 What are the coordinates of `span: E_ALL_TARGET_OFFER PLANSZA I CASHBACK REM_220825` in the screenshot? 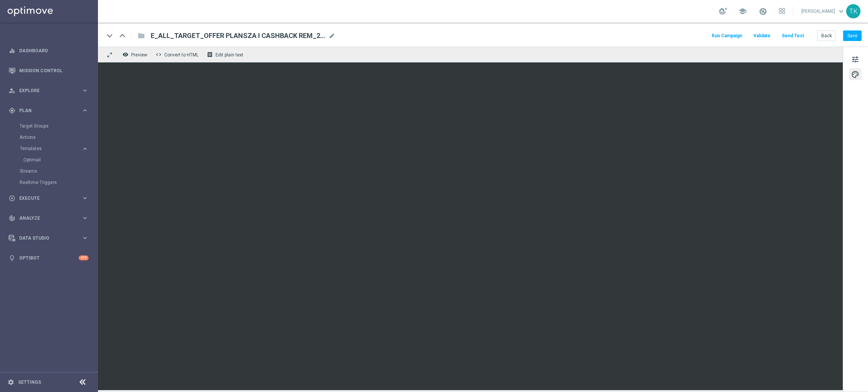 It's located at (238, 36).